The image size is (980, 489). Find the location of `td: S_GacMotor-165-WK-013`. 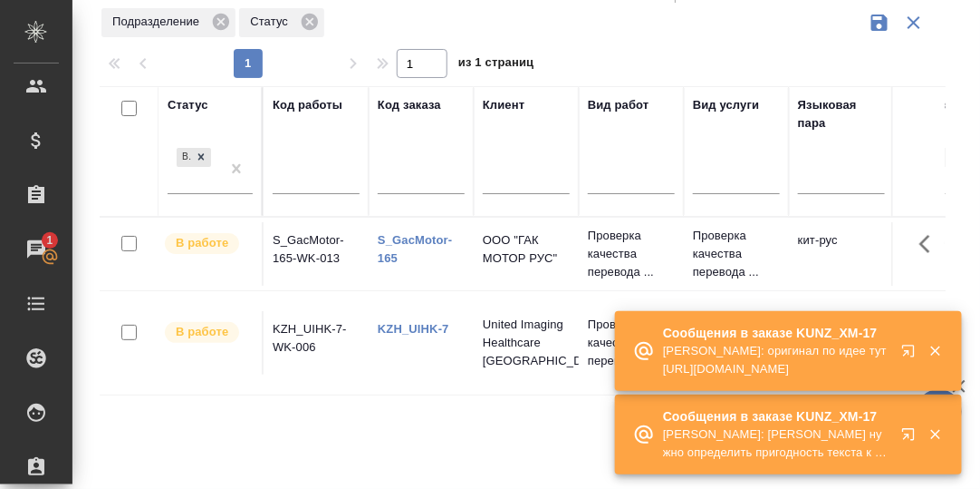

td: S_GacMotor-165-WK-013 is located at coordinates (316, 254).